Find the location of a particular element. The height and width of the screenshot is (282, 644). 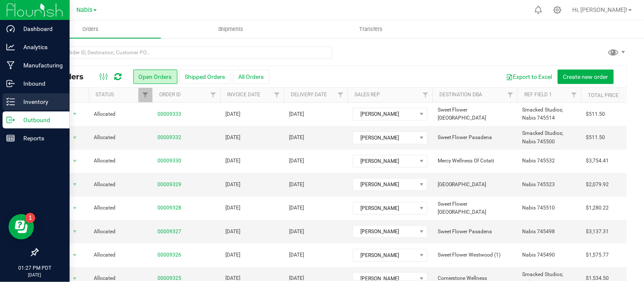

p: Analytics is located at coordinates (40, 47).